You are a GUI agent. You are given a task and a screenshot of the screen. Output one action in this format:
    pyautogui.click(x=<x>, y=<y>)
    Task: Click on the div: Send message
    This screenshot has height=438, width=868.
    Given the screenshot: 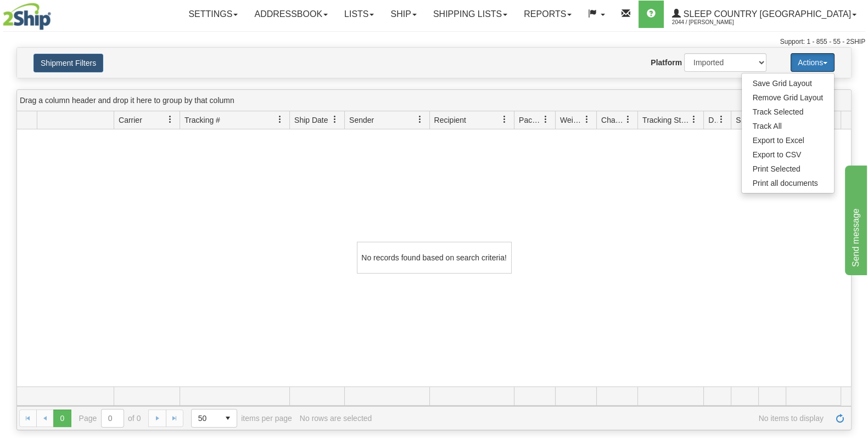 What is the action you would take?
    pyautogui.click(x=55, y=13)
    